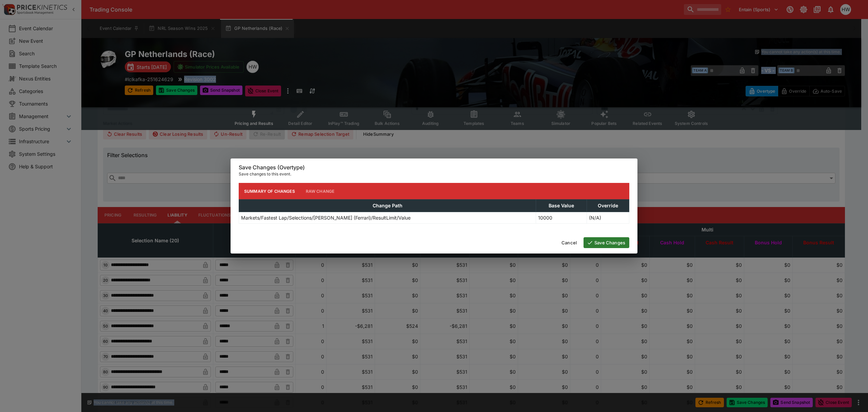 This screenshot has height=412, width=868. Describe the element at coordinates (320, 191) in the screenshot. I see `button: Raw Change` at that location.